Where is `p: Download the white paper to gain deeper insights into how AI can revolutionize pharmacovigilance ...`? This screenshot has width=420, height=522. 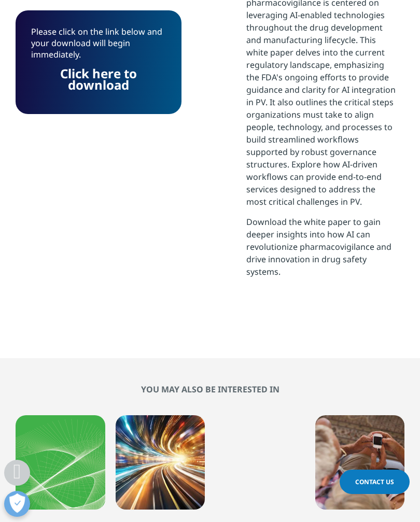
p: Download the white paper to gain deeper insights into how AI can revolutionize pharmacovigilance ... is located at coordinates (322, 250).